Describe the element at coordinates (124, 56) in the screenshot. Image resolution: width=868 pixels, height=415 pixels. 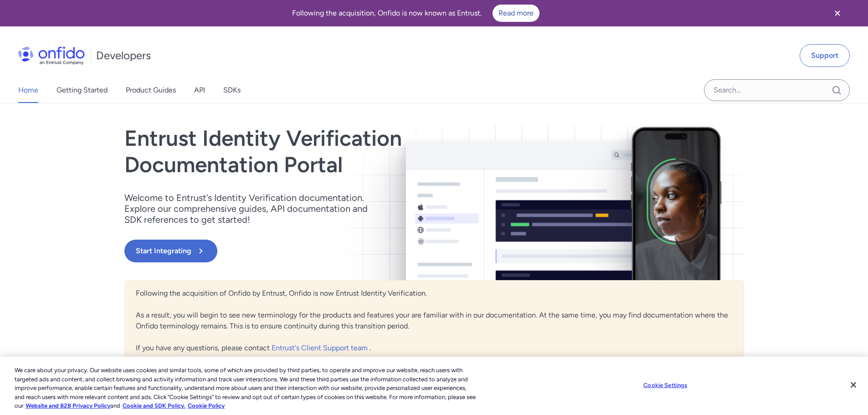
I see `h1: Developers` at that location.